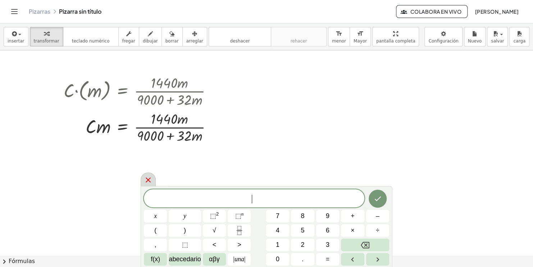 Image resolution: width=533 pixels, height=267 pixels. I want to click on button: Menos que, so click(214, 245).